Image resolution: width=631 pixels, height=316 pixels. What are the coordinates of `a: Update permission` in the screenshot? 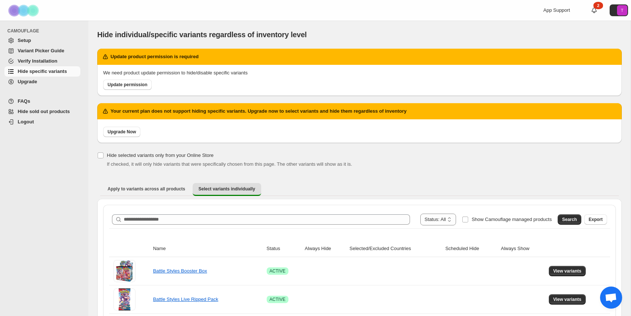 It's located at (128, 85).